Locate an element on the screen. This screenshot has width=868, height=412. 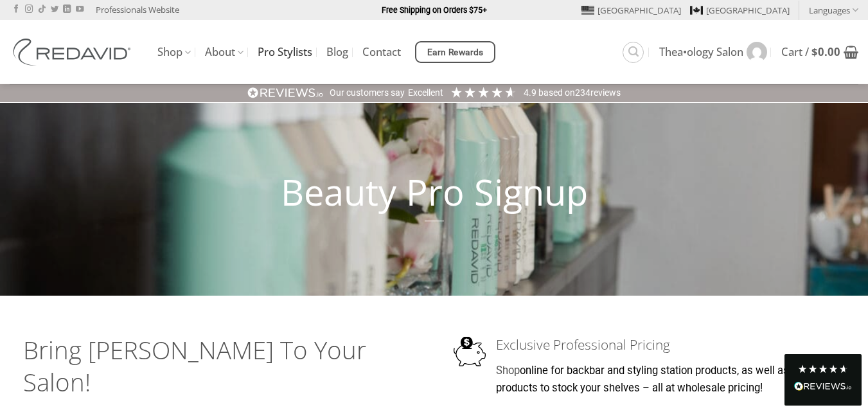
div: 4.8 Stars is located at coordinates (823, 369).